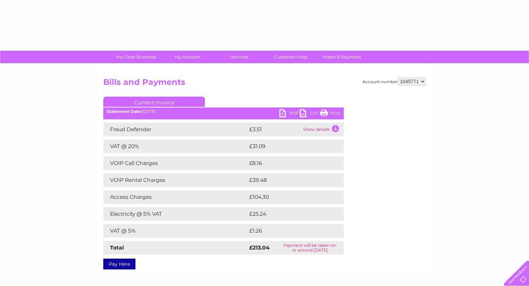  Describe the element at coordinates (175, 180) in the screenshot. I see `td: VOIP Rental Charges` at that location.